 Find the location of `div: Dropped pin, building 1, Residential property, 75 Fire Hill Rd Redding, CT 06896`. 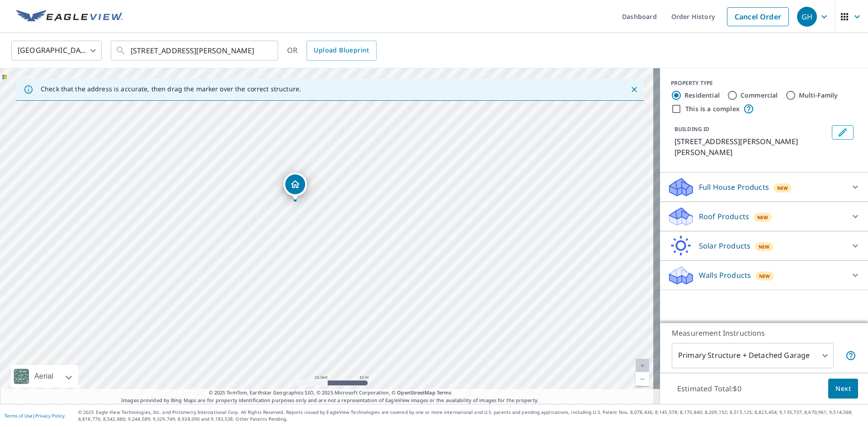

div: Dropped pin, building 1, Residential property, 75 Fire Hill Rd Redding, CT 06896 is located at coordinates (296, 186).